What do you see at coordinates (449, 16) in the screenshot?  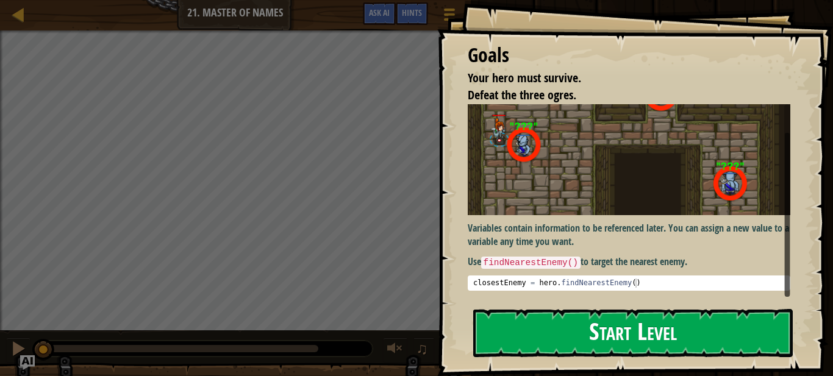 I see `button: Show game menu` at bounding box center [449, 16].